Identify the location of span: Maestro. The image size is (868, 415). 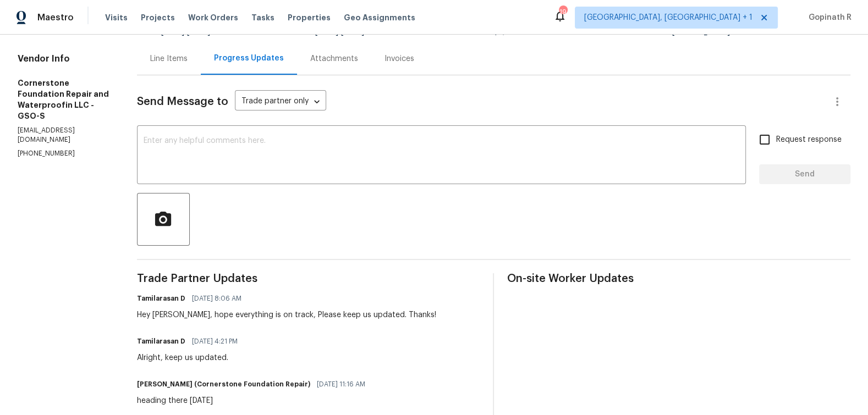
(55, 18).